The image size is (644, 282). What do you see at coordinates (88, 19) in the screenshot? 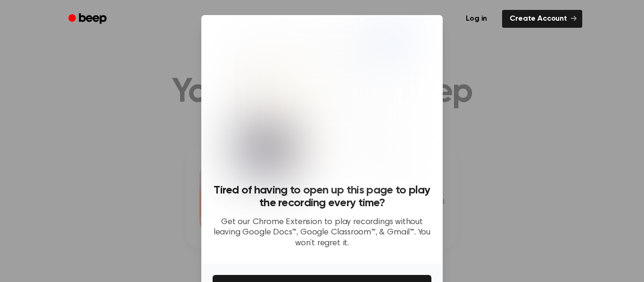
I see `a: Beep` at bounding box center [88, 19].